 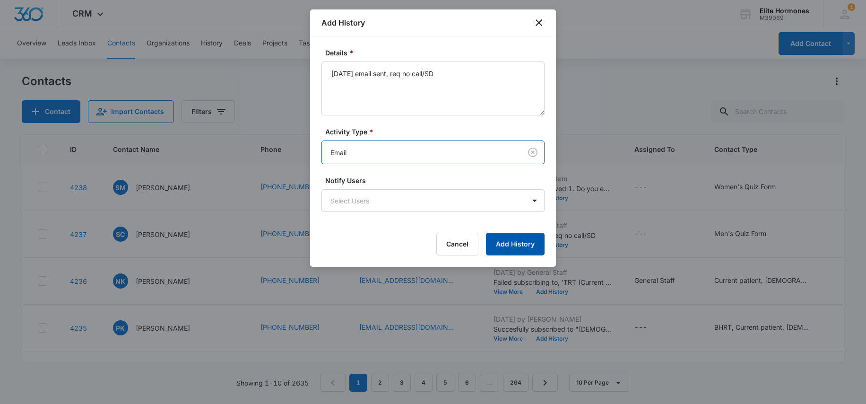 What do you see at coordinates (437, 180) in the screenshot?
I see `label: Notify Users` at bounding box center [437, 180].